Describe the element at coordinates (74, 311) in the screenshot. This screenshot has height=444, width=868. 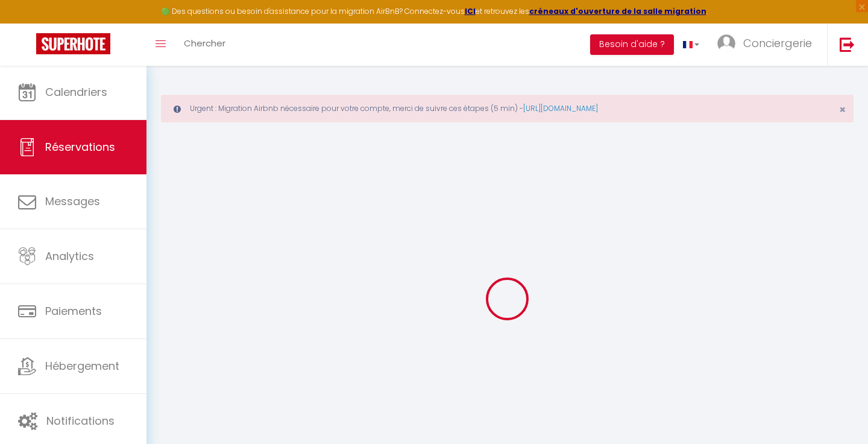
I see `span: Paiements` at that location.